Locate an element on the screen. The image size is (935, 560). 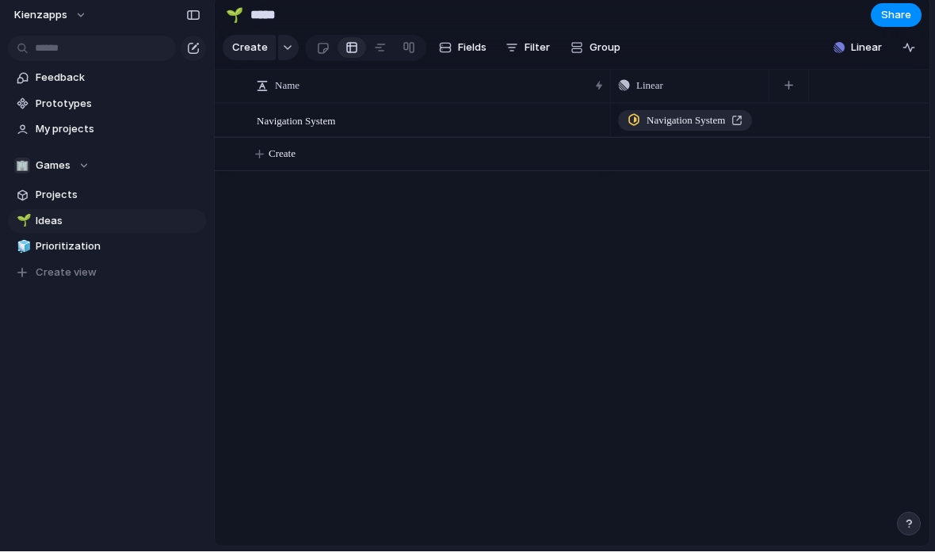
a: Prototypes is located at coordinates (107, 112).